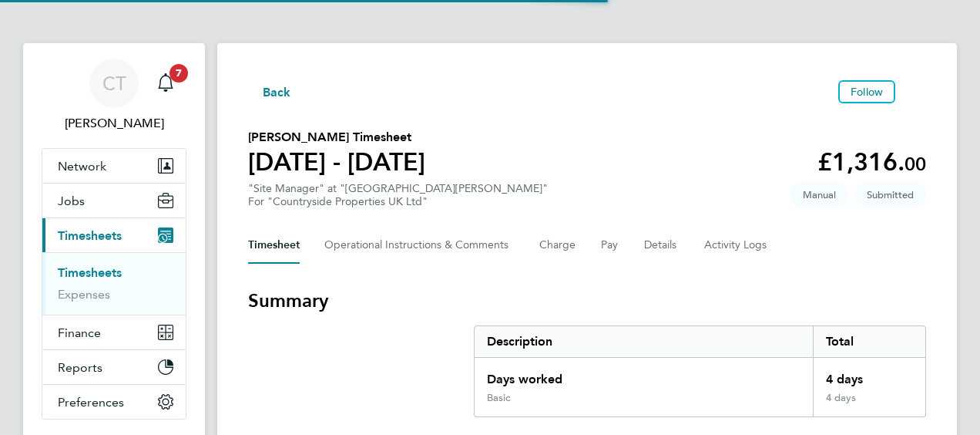  What do you see at coordinates (867, 92) in the screenshot?
I see `button: Follow` at bounding box center [867, 92].